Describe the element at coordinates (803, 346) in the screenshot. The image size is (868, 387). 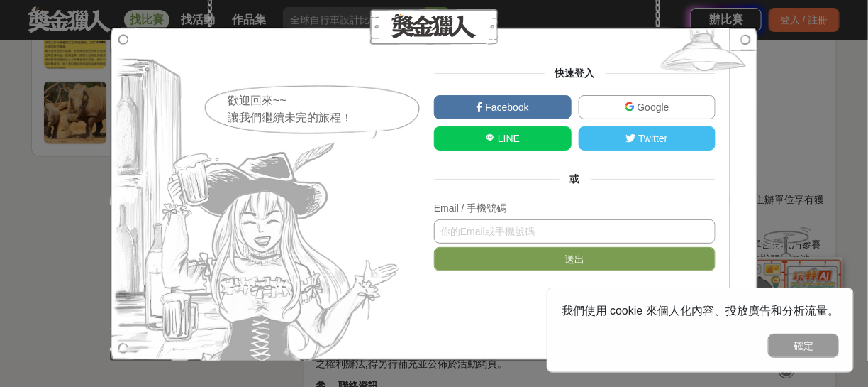
I see `button: 確定` at that location.